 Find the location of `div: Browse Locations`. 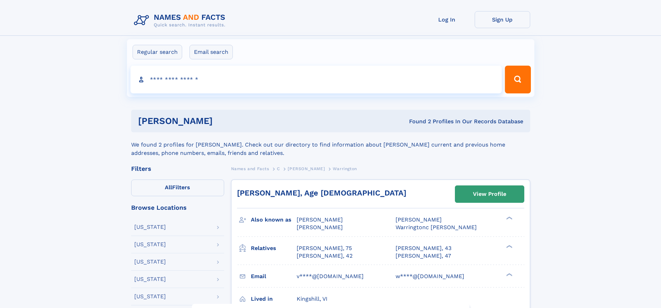

div: Browse Locations is located at coordinates (178, 208).